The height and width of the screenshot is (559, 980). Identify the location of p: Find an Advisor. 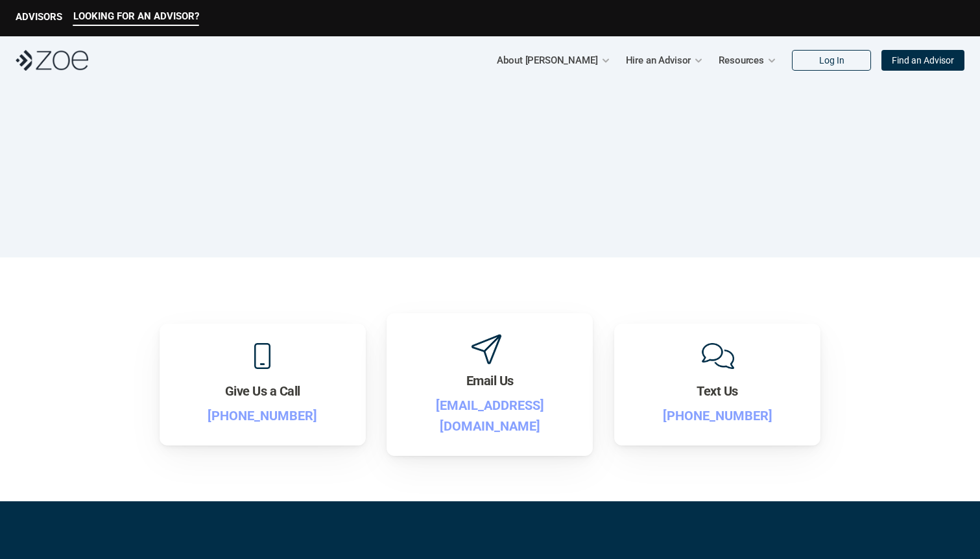
(923, 61).